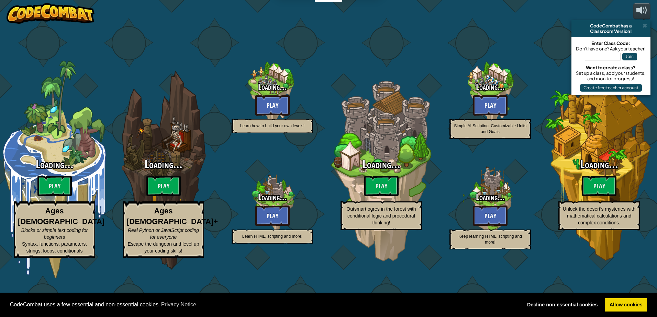 Image resolution: width=657 pixels, height=317 pixels. What do you see at coordinates (55, 234) in the screenshot?
I see `span: Blocks or simple text coding for beginners` at bounding box center [55, 234].